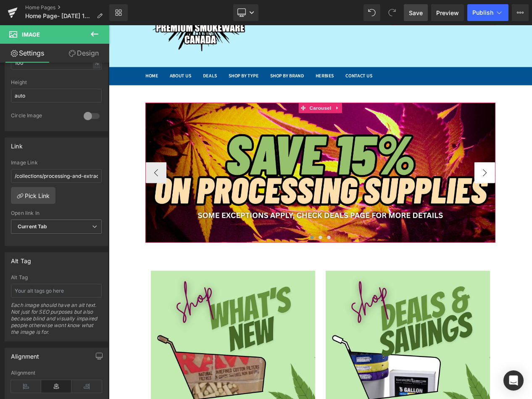 The height and width of the screenshot is (399, 532). What do you see at coordinates (57, 291) in the screenshot?
I see `input: Your alt tags go here` at bounding box center [57, 291].